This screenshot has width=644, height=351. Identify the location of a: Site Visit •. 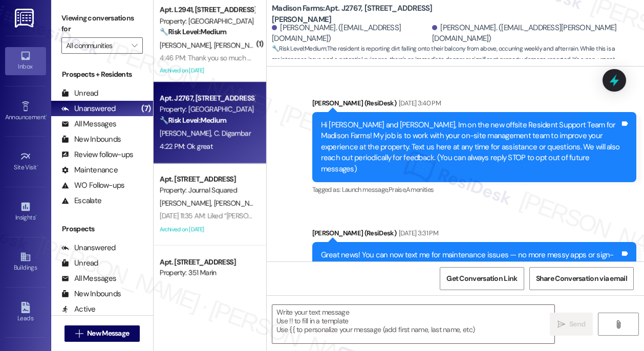
(26, 162).